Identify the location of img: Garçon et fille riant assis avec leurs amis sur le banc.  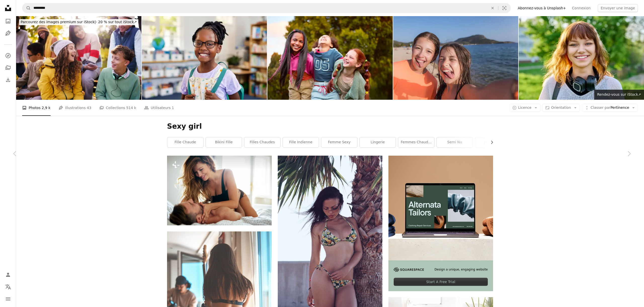
(79, 58).